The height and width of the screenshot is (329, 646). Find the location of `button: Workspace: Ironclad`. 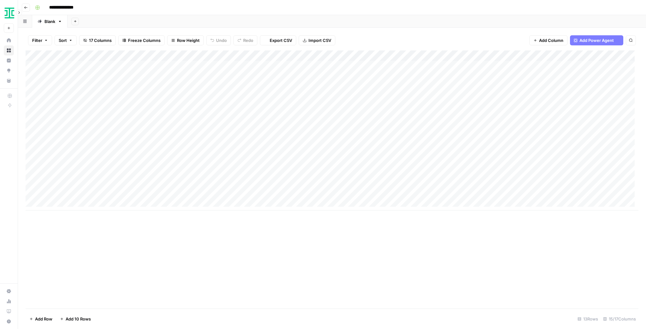

button: Workspace: Ironclad is located at coordinates (9, 13).